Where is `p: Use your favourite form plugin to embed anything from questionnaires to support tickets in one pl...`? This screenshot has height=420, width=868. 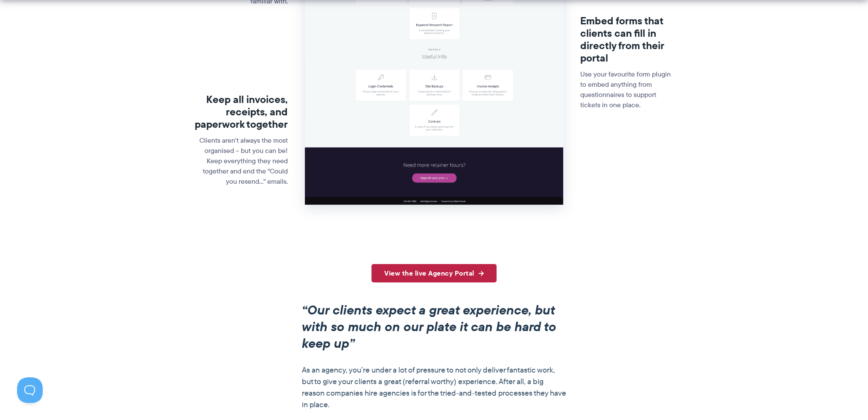
p: Use your favourite form plugin to embed anything from questionnaires to support tickets in one pl... is located at coordinates (627, 90).